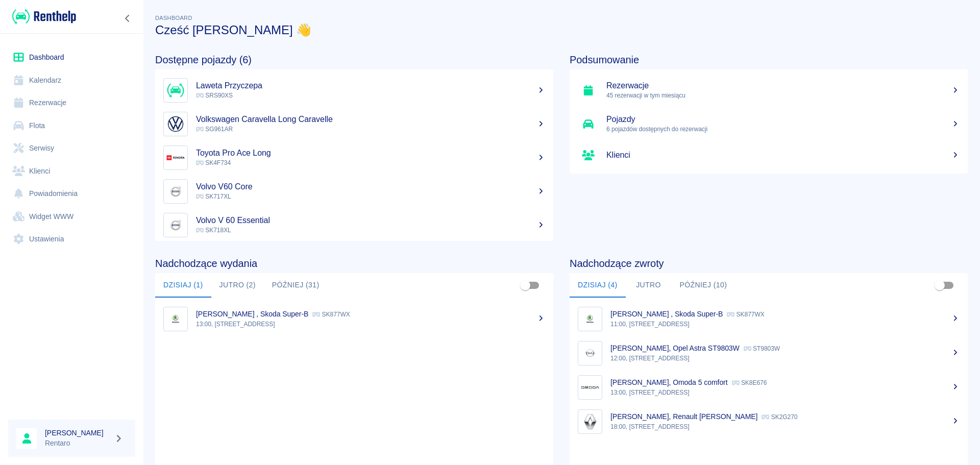 Image resolution: width=980 pixels, height=465 pixels. What do you see at coordinates (649, 285) in the screenshot?
I see `button: Jutro` at bounding box center [649, 285].